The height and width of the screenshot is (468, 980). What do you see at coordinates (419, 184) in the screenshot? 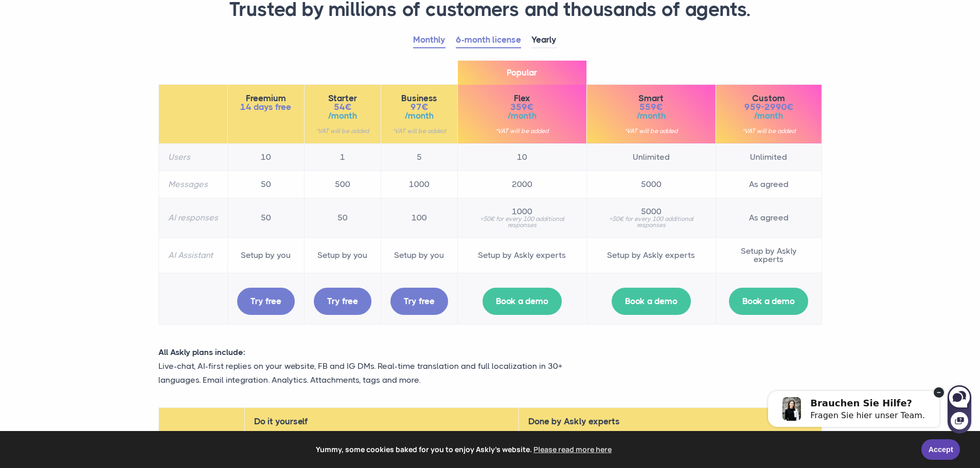
I see `td: 1000` at bounding box center [419, 184].